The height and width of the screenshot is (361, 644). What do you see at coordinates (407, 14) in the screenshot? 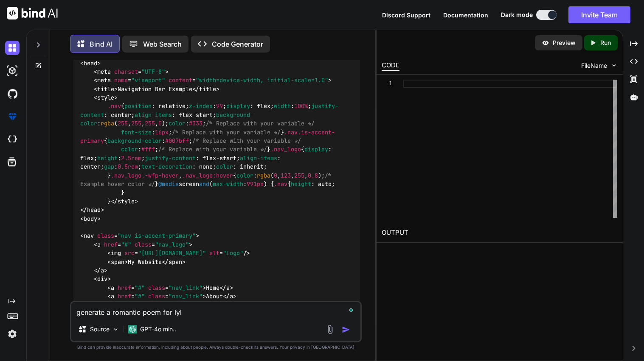
I see `span: Discord Support` at bounding box center [407, 14].